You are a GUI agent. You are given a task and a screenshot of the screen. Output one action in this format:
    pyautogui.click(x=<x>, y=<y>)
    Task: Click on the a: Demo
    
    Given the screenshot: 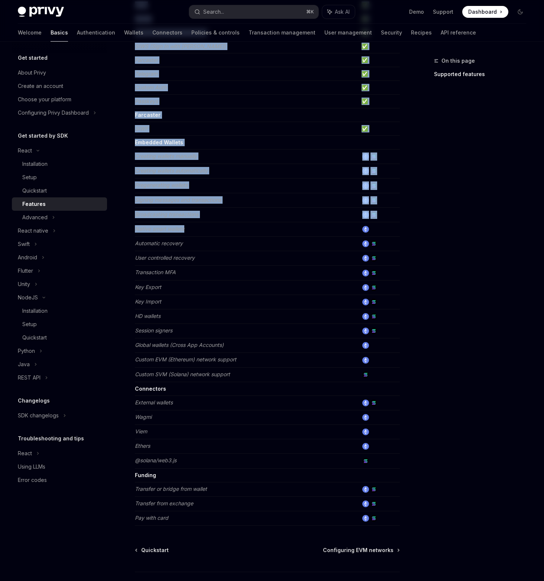 What is the action you would take?
    pyautogui.click(x=416, y=12)
    